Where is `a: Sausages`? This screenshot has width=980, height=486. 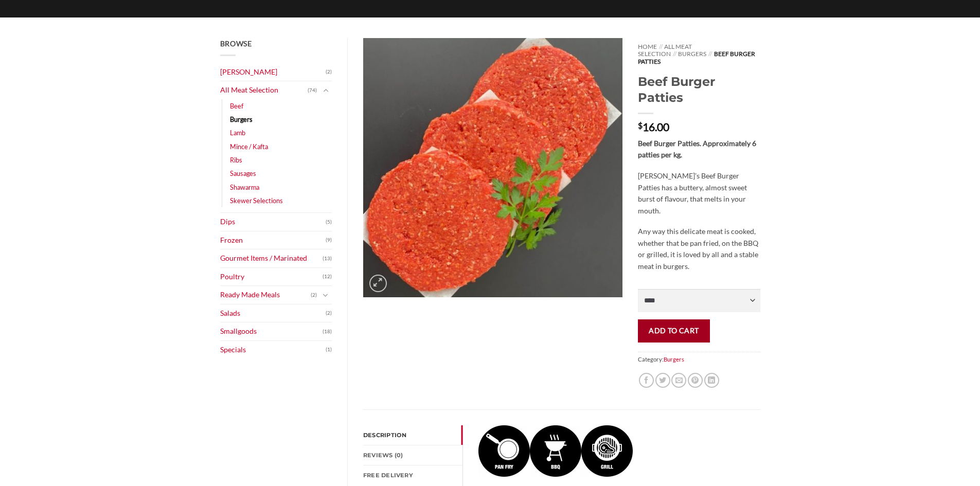 a: Sausages is located at coordinates (243, 173).